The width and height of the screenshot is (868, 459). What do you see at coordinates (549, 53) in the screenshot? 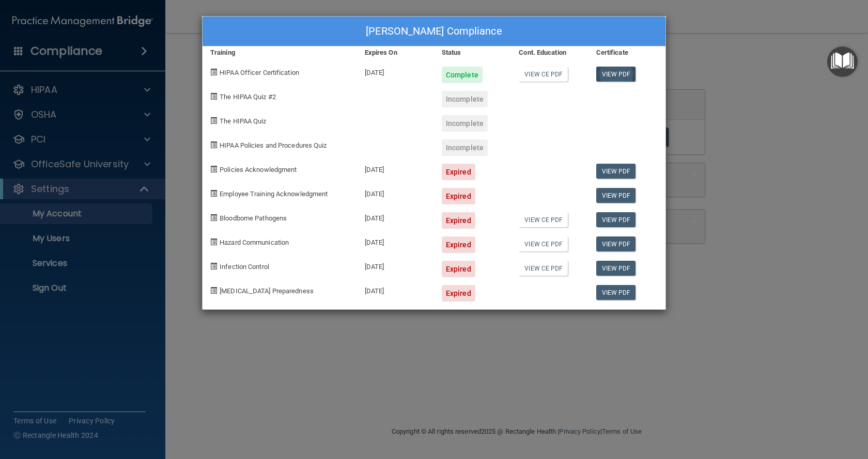
I see `div: Cont. Education` at bounding box center [549, 53].